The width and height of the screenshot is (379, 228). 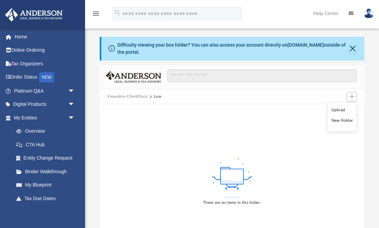 What do you see at coordinates (262, 76) in the screenshot?
I see `input: Search files and folders` at bounding box center [262, 76].